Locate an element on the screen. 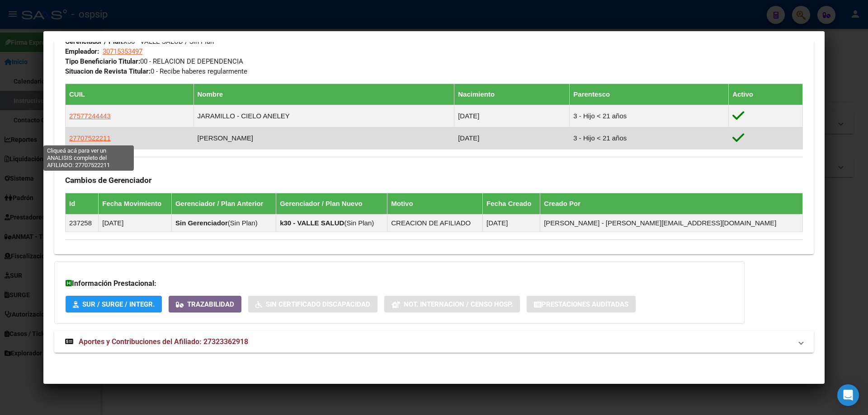 This screenshot has height=415, width=868. button: Trazabilidad is located at coordinates (205, 304).